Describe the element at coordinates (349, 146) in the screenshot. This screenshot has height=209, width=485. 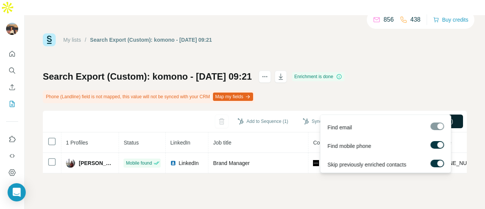
I see `span: Find mobile phone` at that location.